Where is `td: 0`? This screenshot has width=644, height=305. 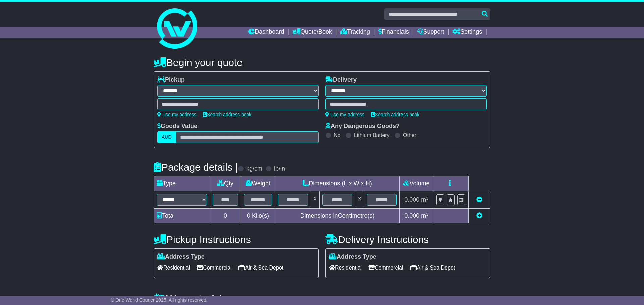 td: 0 is located at coordinates (225, 216).